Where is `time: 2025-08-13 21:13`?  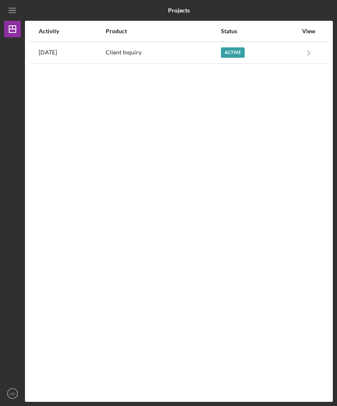
time: 2025-08-13 21:13 is located at coordinates (48, 52).